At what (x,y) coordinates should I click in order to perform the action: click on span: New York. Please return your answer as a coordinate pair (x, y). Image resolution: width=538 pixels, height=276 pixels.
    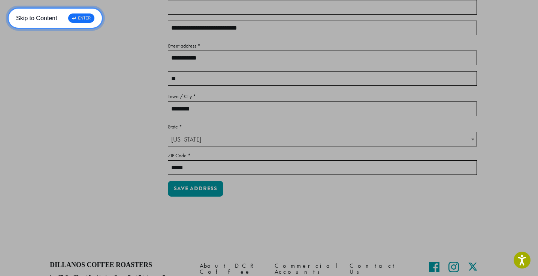
    Looking at the image, I should click on (322, 139).